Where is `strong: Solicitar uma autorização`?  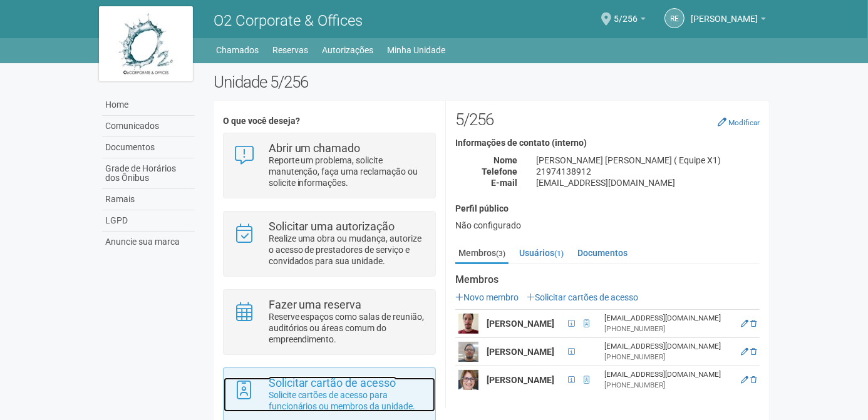 strong: Solicitar uma autorização is located at coordinates (332, 226).